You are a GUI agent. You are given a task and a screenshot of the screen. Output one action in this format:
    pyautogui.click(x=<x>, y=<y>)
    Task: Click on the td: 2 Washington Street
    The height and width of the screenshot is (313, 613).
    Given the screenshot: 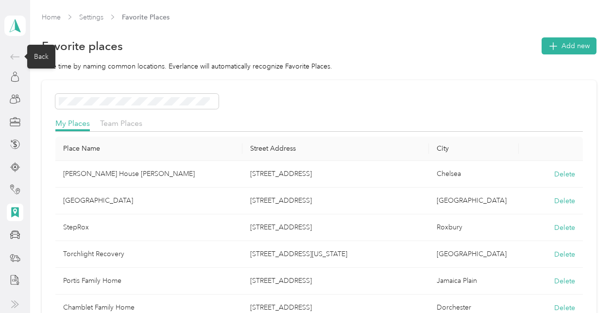 What is the action you would take?
    pyautogui.click(x=336, y=254)
    